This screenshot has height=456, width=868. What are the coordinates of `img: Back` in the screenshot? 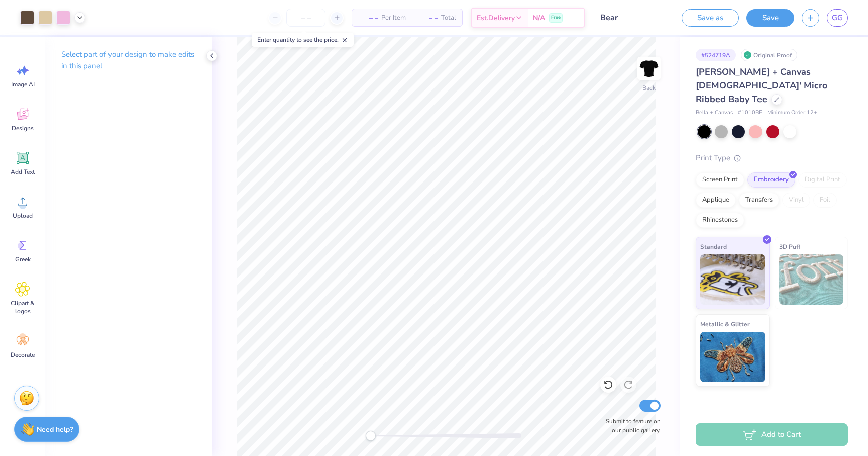 It's located at (649, 68).